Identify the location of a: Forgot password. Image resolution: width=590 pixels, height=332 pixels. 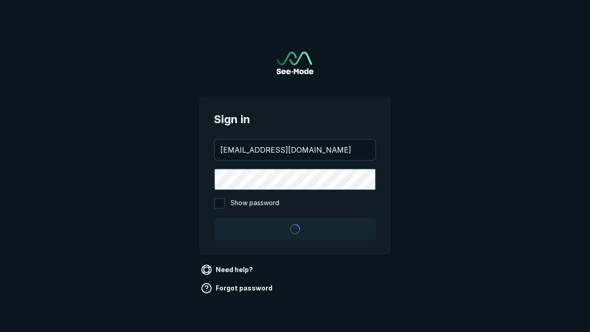
(237, 288).